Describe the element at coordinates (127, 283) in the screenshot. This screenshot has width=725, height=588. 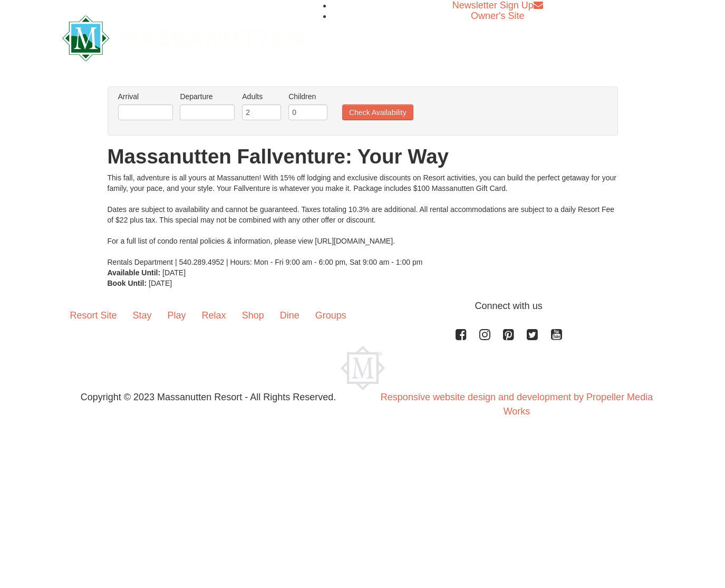
I see `strong: Book Until:` at that location.